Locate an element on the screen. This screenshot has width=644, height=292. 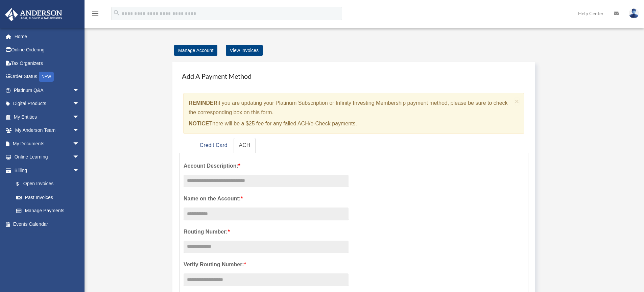
a: Credit Card is located at coordinates (214, 145).